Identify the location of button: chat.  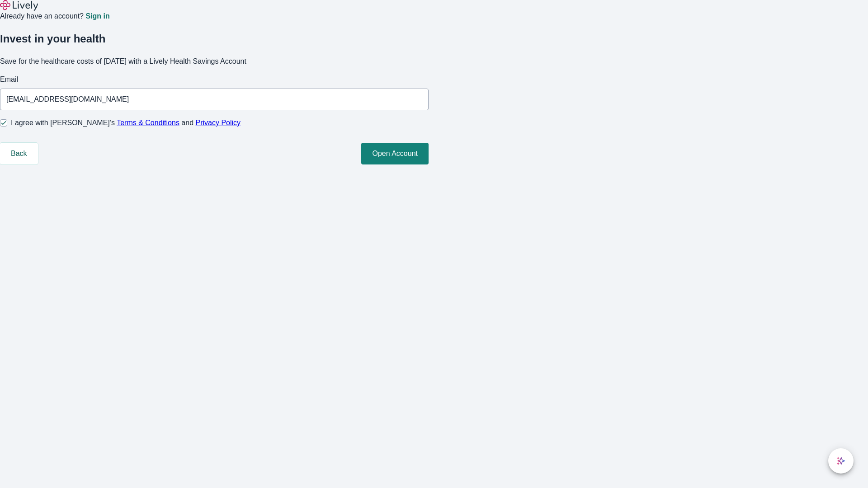
(841, 461).